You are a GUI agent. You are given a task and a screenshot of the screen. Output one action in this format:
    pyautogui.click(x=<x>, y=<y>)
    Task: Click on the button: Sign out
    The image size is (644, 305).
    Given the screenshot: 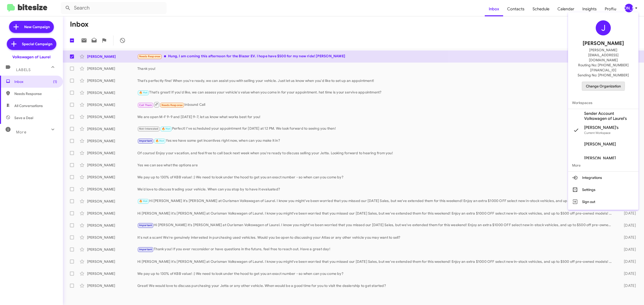 What is the action you would take?
    pyautogui.click(x=603, y=202)
    